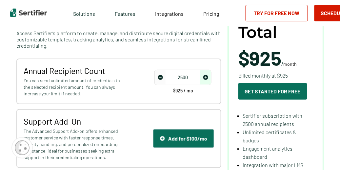 This screenshot has height=170, width=340. I want to click on div: Chat Widget, so click(324, 154).